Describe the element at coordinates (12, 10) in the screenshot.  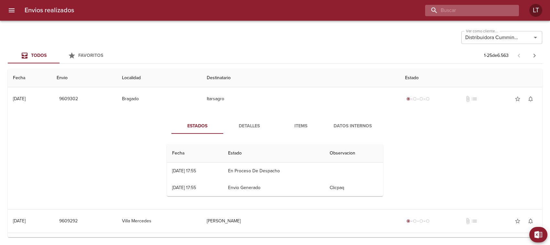
I see `button: menu` at that location.